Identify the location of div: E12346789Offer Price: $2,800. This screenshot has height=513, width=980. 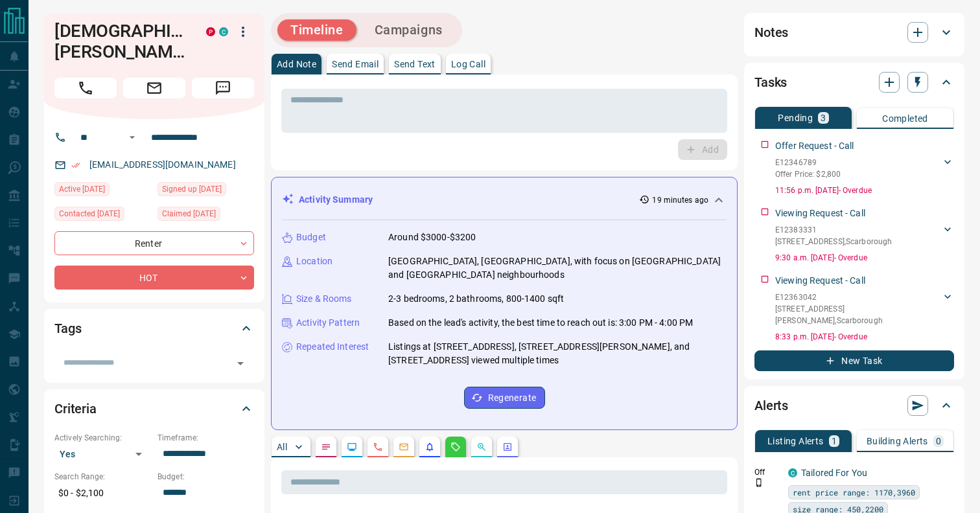
(864, 169).